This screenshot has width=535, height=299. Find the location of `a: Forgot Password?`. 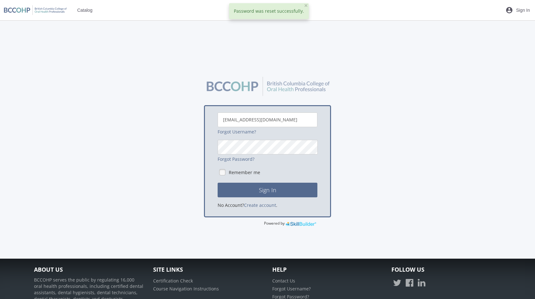

a: Forgot Password? is located at coordinates (236, 159).